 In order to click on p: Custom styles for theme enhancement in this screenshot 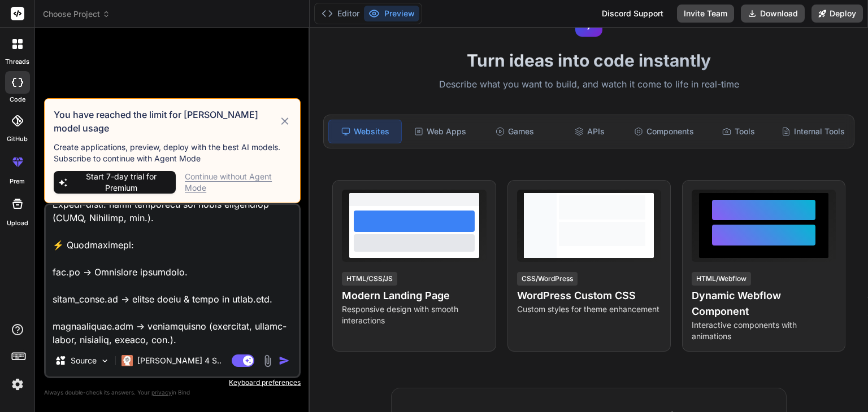, I will do `click(589, 309)`.